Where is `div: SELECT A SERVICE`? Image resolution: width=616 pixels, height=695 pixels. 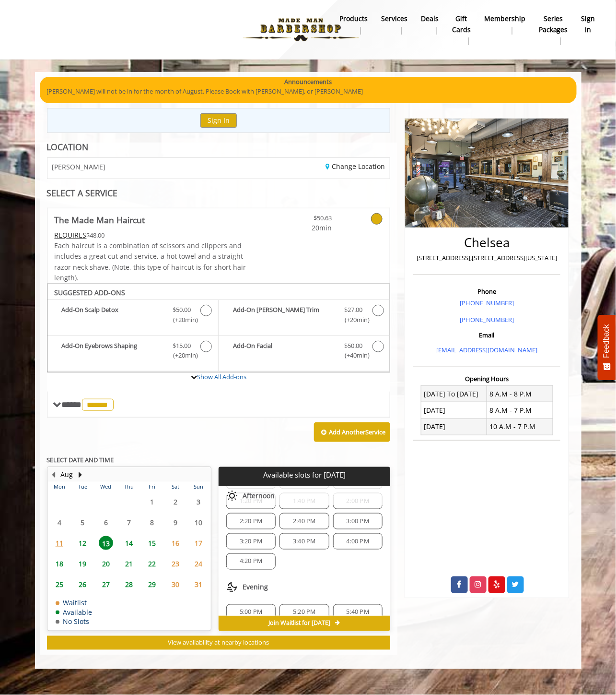 div: SELECT A SERVICE is located at coordinates (219, 193).